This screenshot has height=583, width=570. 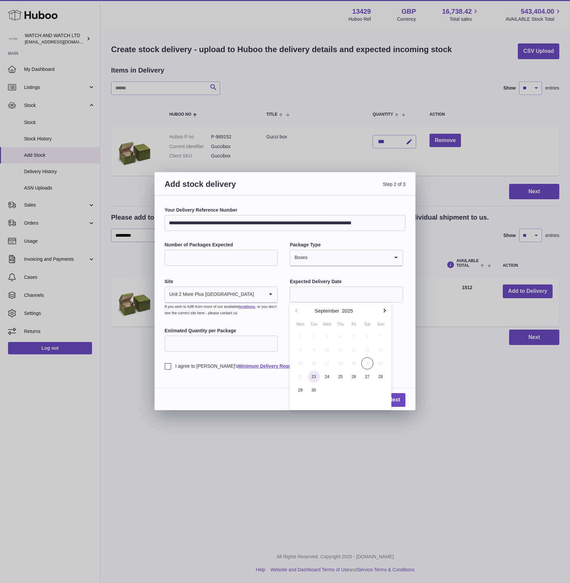 What do you see at coordinates (381, 364) in the screenshot?
I see `button: 21` at bounding box center [381, 364].